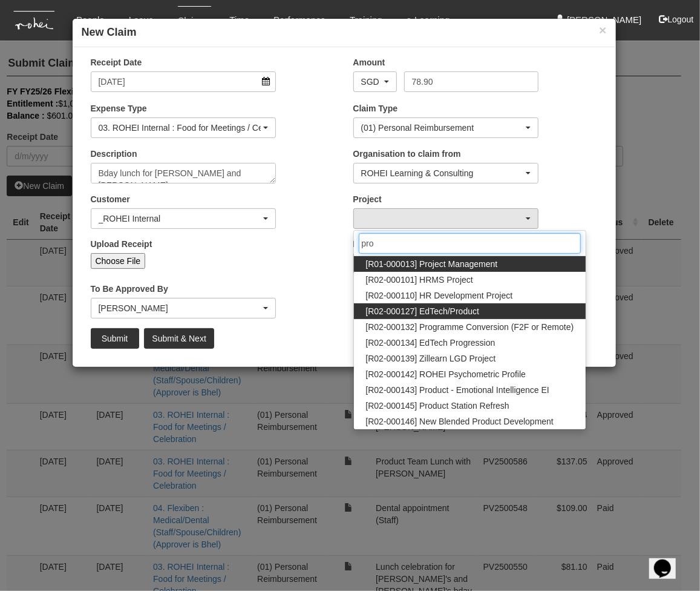 This screenshot has height=591, width=700. I want to click on label: Receipt Date, so click(117, 63).